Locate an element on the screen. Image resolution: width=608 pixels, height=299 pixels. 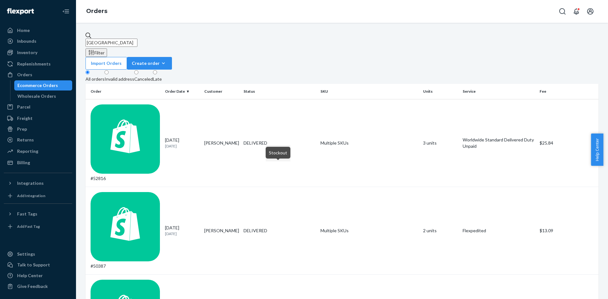
div: Talk to Support is located at coordinates (34, 265).